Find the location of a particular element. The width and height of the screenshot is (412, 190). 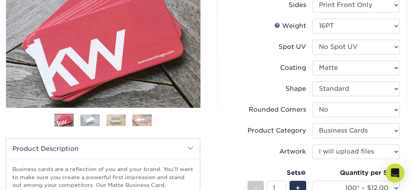

img: Business Cards 04 is located at coordinates (142, 120).